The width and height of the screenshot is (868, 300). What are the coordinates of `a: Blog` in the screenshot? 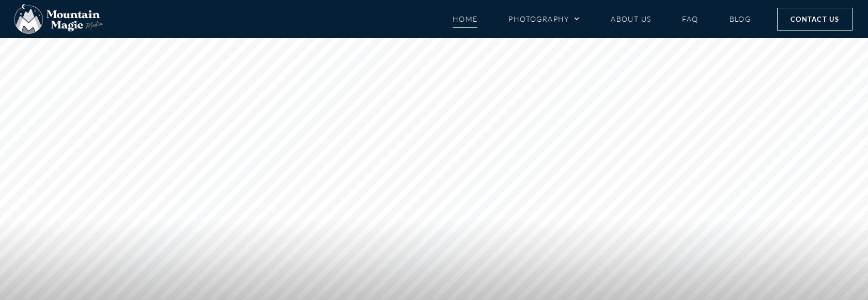 It's located at (740, 19).